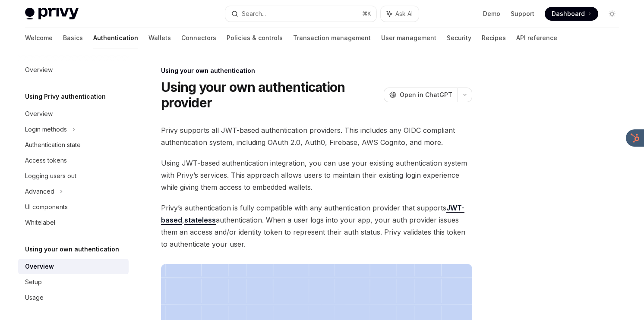 Image resolution: width=644 pixels, height=320 pixels. What do you see at coordinates (34, 298) in the screenshot?
I see `div: Usage` at bounding box center [34, 298].